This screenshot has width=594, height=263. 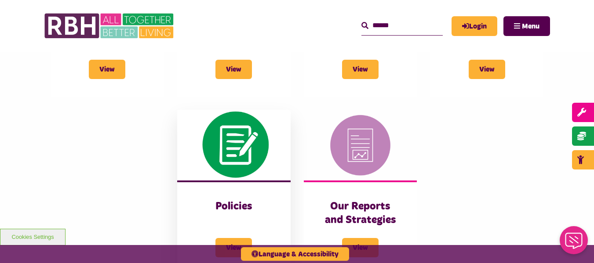 What do you see at coordinates (361, 145) in the screenshot?
I see `img: Reports` at bounding box center [361, 145].